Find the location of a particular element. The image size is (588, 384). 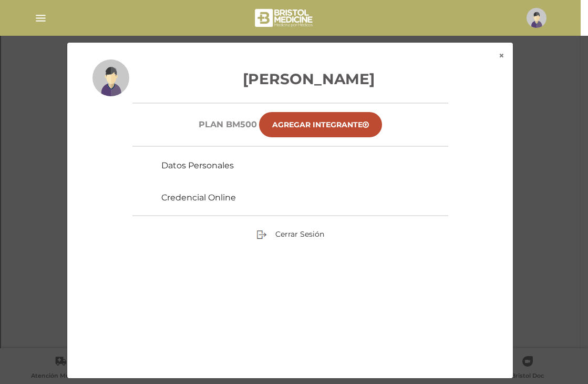

a: Agregar Integrante is located at coordinates (320, 124).